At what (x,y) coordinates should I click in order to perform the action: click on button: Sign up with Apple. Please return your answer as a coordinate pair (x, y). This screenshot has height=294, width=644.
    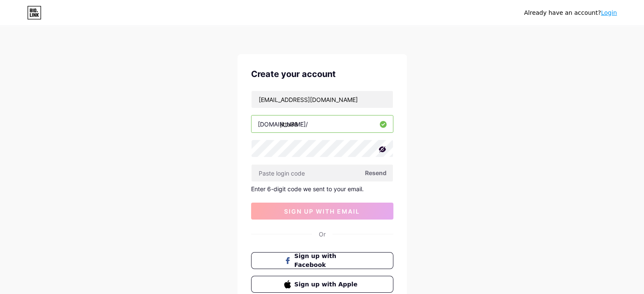
    Looking at the image, I should click on (322, 285).